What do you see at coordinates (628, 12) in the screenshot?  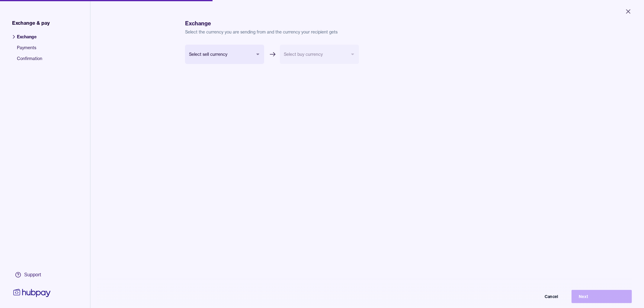 I see `button: Close` at bounding box center [628, 12].